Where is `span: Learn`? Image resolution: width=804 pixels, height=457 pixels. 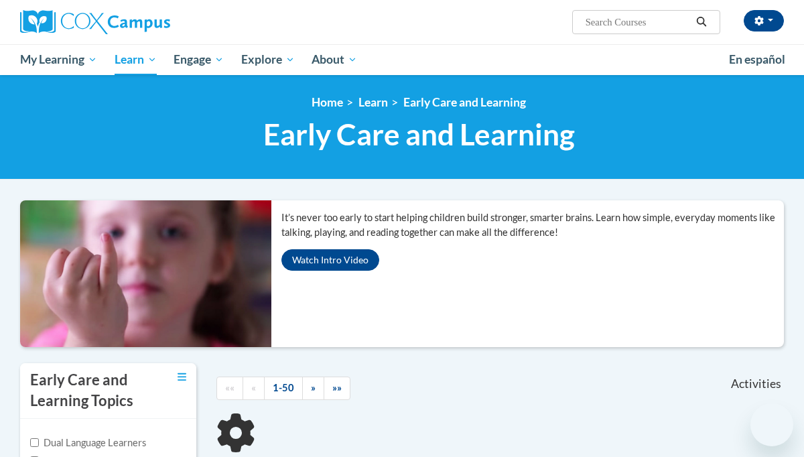
span: Learn is located at coordinates (135, 60).